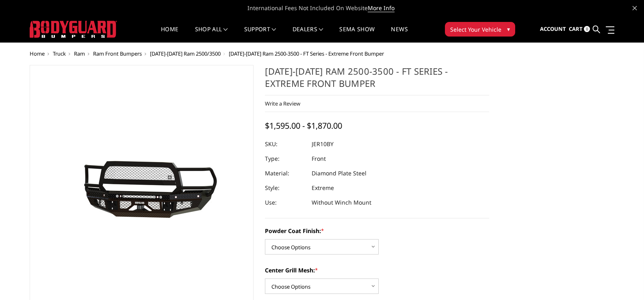 This screenshot has width=644, height=300. I want to click on dt: Style:, so click(286, 188).